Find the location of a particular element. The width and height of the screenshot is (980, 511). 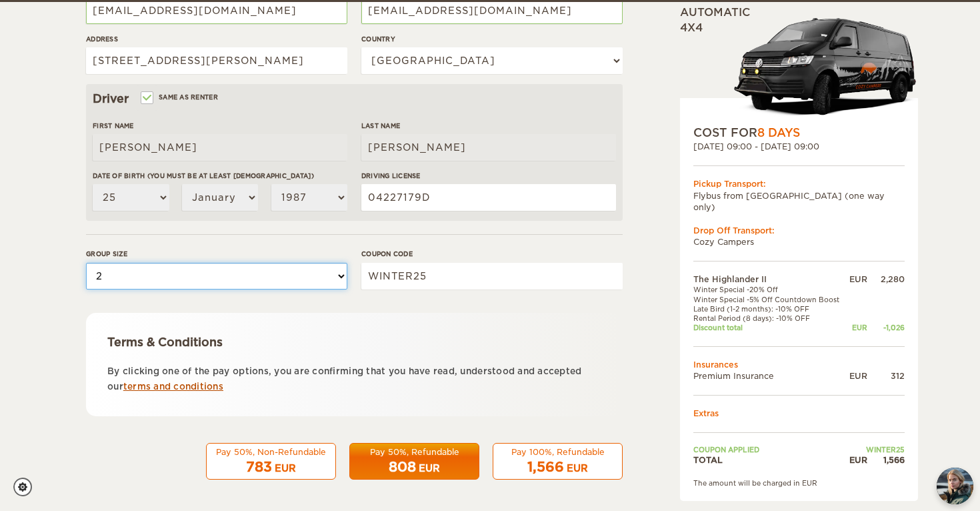

td: Discount total is located at coordinates (770, 328).